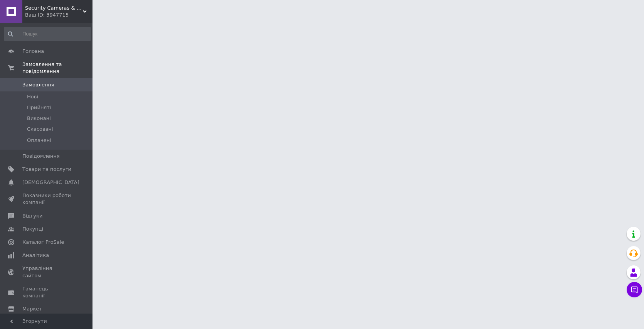 The height and width of the screenshot is (329, 644). Describe the element at coordinates (36, 255) in the screenshot. I see `span: Аналітика` at that location.